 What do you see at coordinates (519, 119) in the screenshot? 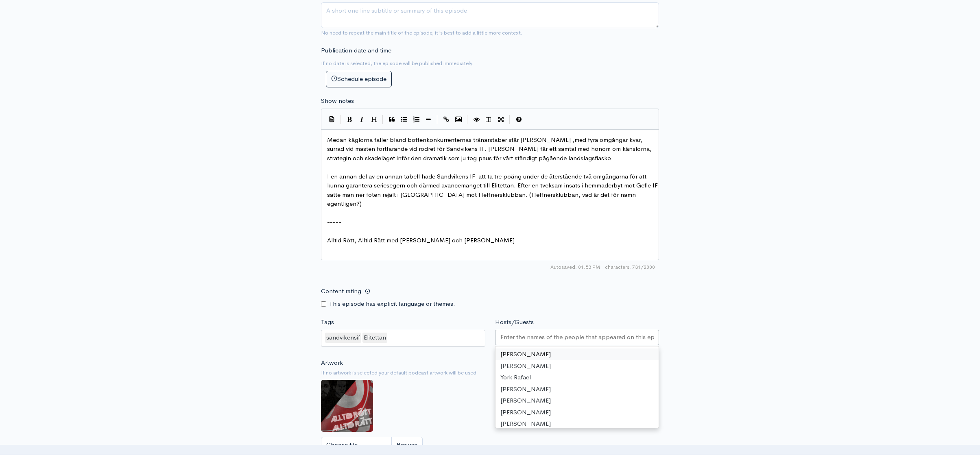
I see `button: Markdown Guide` at bounding box center [519, 119].